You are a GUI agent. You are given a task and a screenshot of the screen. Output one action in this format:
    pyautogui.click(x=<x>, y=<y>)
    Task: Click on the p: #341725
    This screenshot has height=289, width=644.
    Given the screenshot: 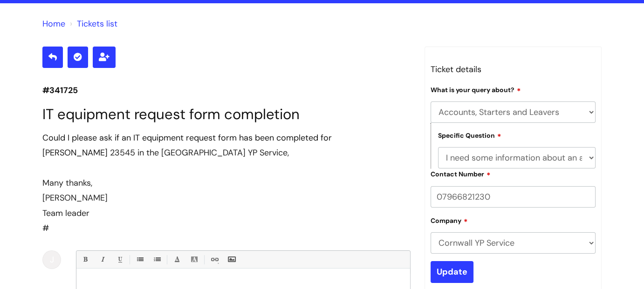 What is the action you would take?
    pyautogui.click(x=226, y=90)
    